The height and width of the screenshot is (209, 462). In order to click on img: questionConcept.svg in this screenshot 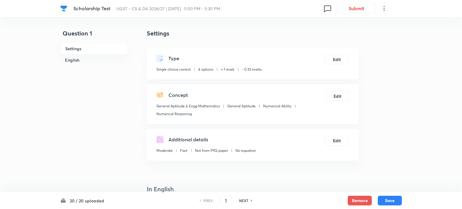, I will do `click(160, 95)`.